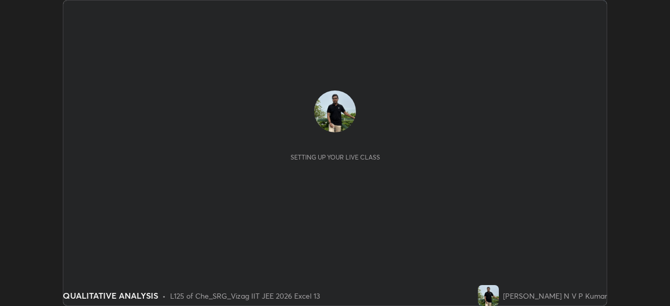  What do you see at coordinates (335, 157) in the screenshot?
I see `div: Setting up your live class` at bounding box center [335, 157].